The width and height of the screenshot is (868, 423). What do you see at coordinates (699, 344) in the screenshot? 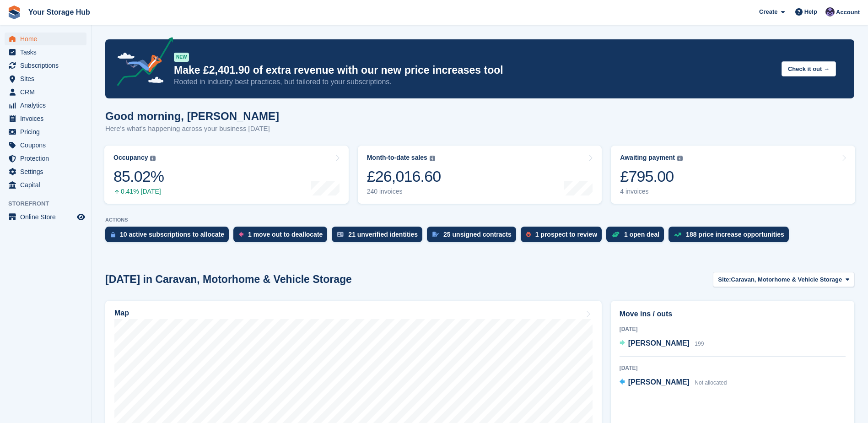
I see `span: 199` at bounding box center [699, 344].